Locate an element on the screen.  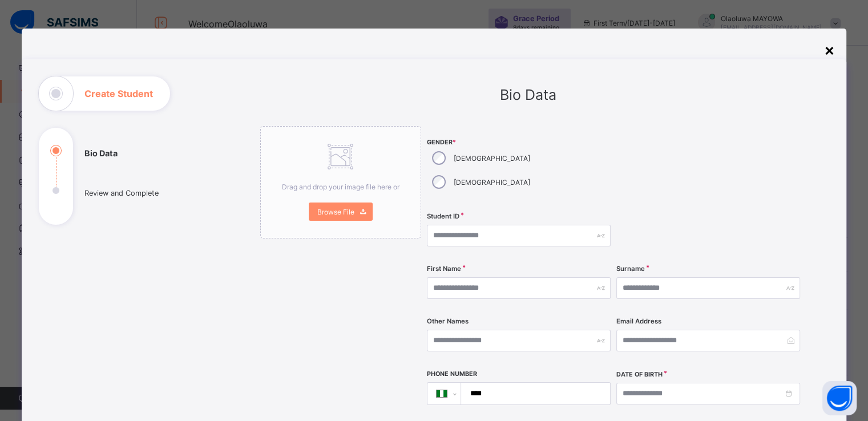
button: Open asap is located at coordinates (839, 398).